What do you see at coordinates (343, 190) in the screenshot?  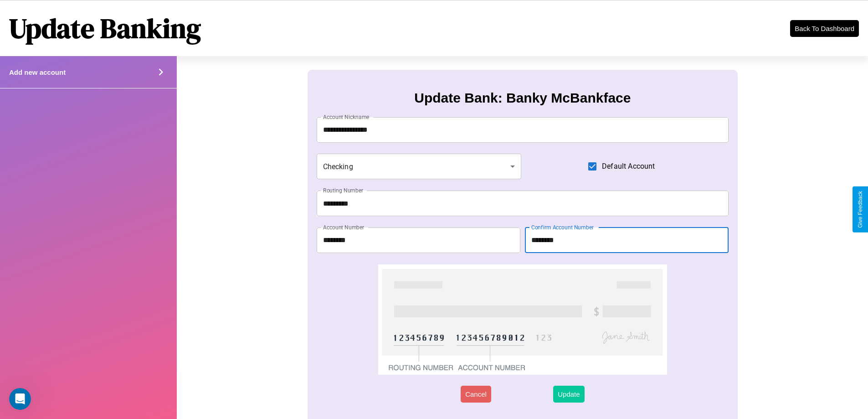 I see `label: Routing Number` at bounding box center [343, 190].